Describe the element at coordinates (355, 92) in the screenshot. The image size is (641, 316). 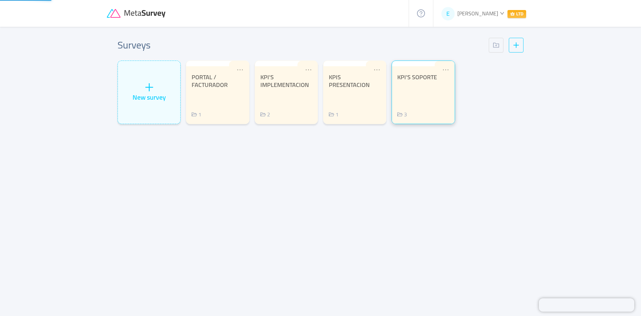
I see `a: KPIS PRESENTACIONicon: folder-open1` at that location.